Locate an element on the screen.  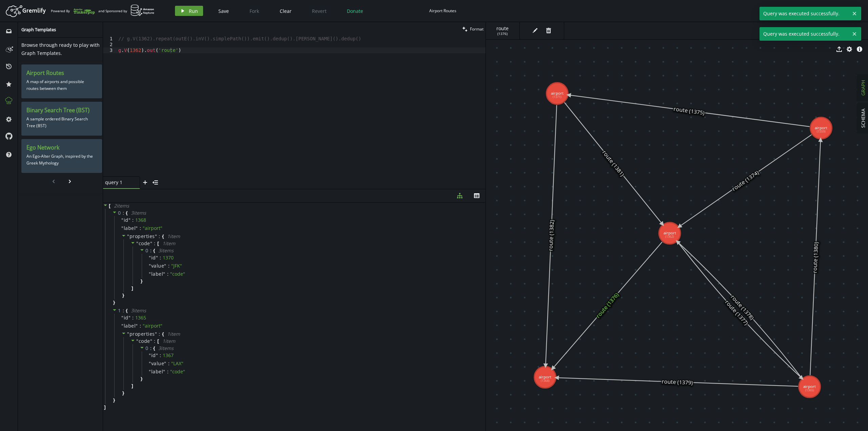
p: An Ego-Alter Graph, inspired by the Greek Mythology is located at coordinates (62, 160).